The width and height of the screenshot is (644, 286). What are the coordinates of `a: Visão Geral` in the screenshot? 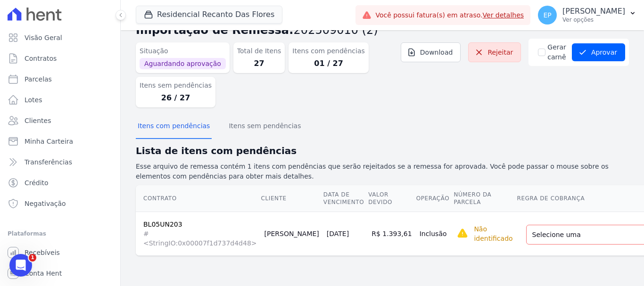 It's located at (60, 38).